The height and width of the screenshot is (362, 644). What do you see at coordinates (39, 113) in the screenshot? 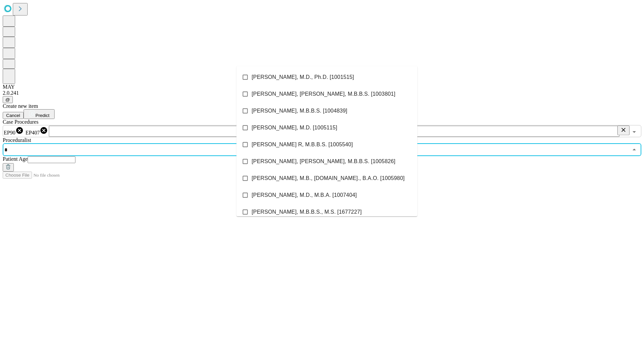
I see `button: Predict` at bounding box center [39, 113].